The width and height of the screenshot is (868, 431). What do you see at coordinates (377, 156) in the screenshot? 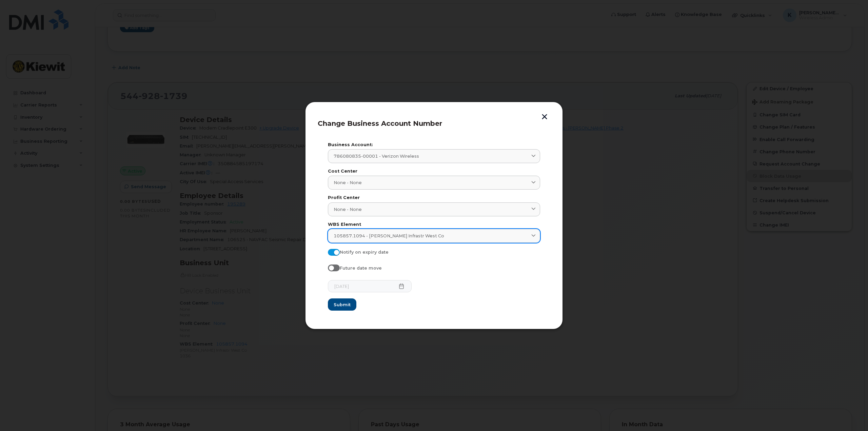
I see `span: 786080835-00001 - Verizon Wireless` at bounding box center [377, 156].